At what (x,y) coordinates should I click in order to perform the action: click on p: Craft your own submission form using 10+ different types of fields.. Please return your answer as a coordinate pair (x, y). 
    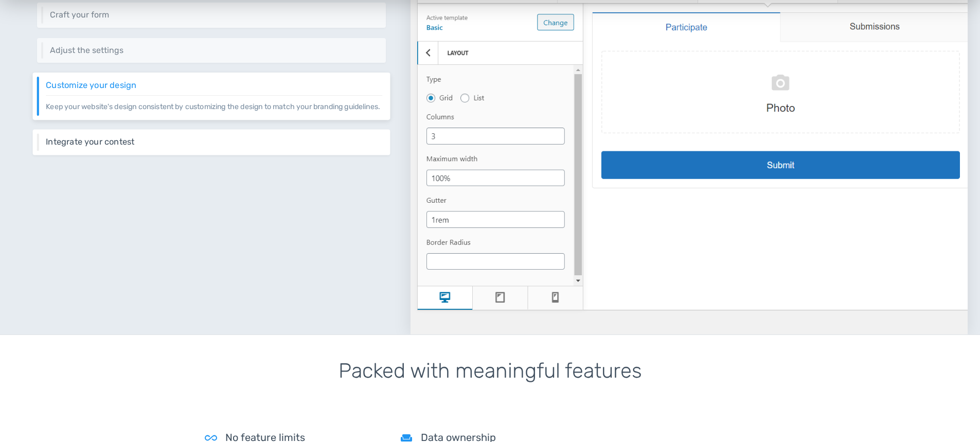
    Looking at the image, I should click on (214, 19).